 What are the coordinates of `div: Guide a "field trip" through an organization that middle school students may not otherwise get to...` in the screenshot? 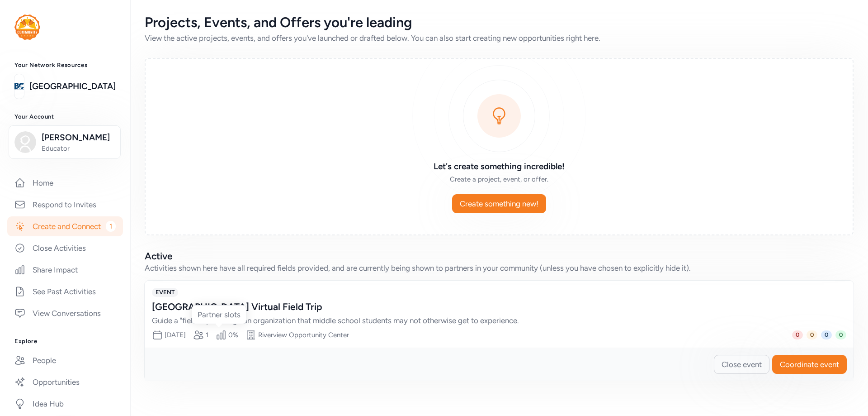 It's located at (490, 320).